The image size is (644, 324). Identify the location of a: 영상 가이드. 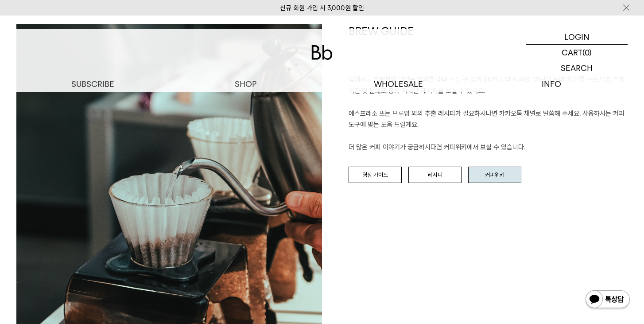
(375, 175).